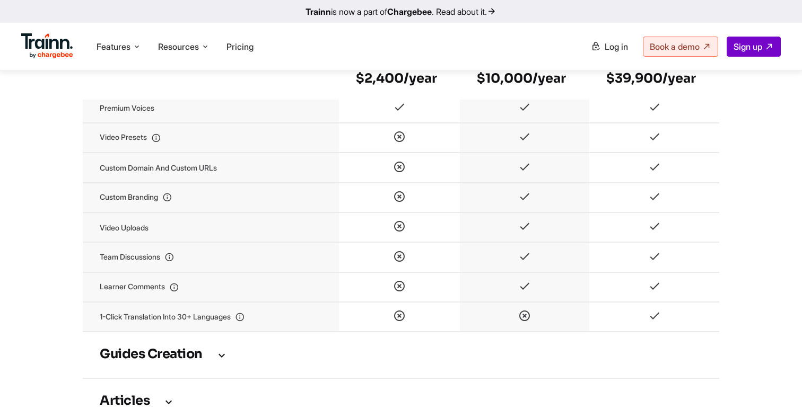 This screenshot has width=802, height=409. Describe the element at coordinates (401, 402) in the screenshot. I see `h3: Articles` at that location.